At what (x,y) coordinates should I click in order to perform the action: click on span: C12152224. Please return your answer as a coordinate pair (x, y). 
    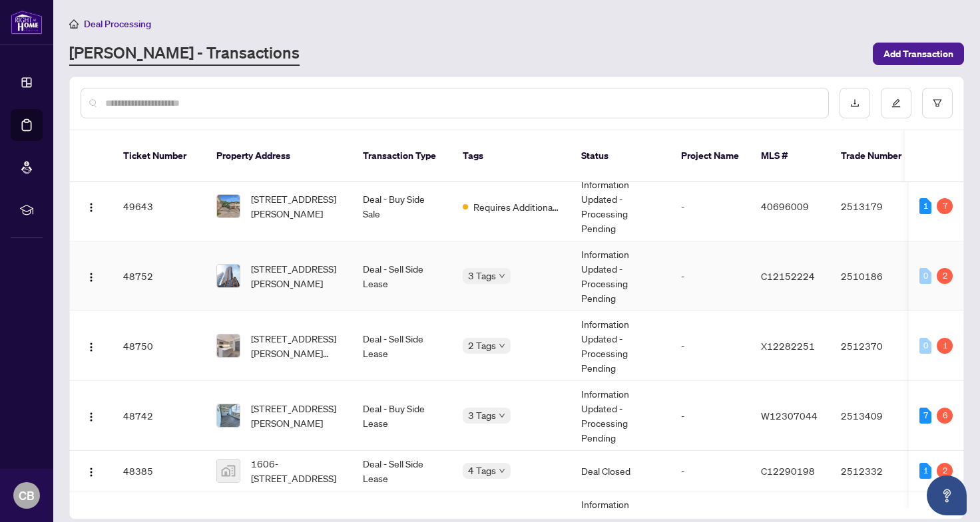
    Looking at the image, I should click on (787, 276).